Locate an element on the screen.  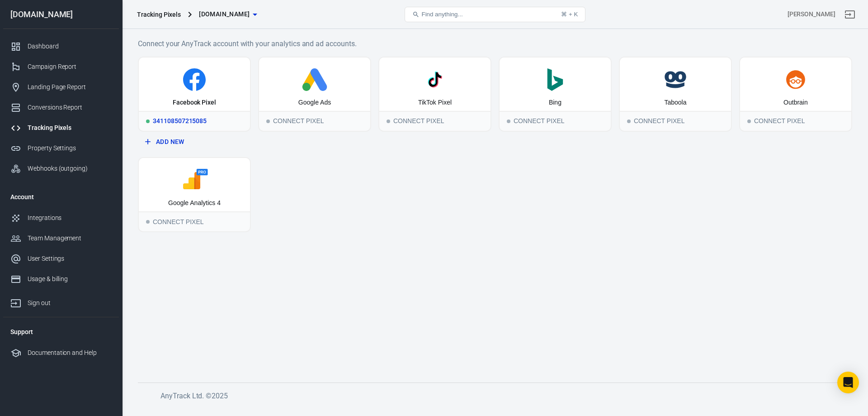
button: BingConnect PixelConnect Pixel is located at coordinates (555, 94).